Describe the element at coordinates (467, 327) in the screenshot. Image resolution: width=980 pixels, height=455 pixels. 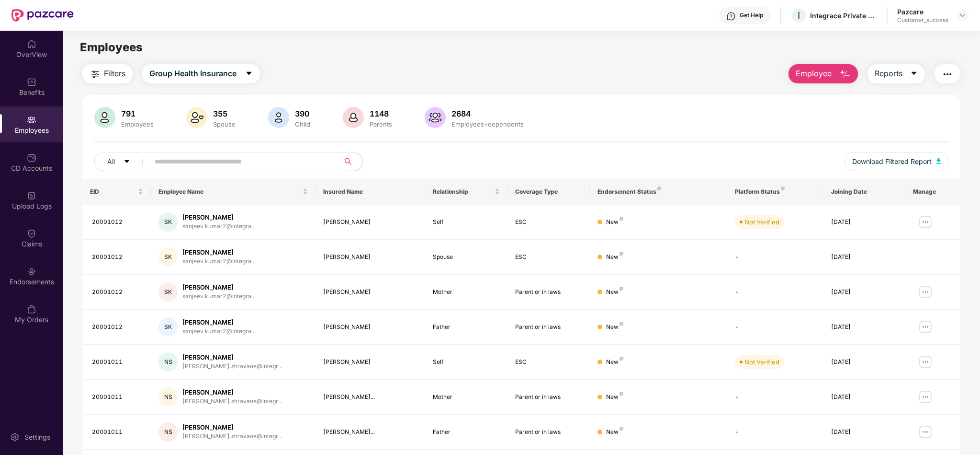
I see `div: Father` at that location.